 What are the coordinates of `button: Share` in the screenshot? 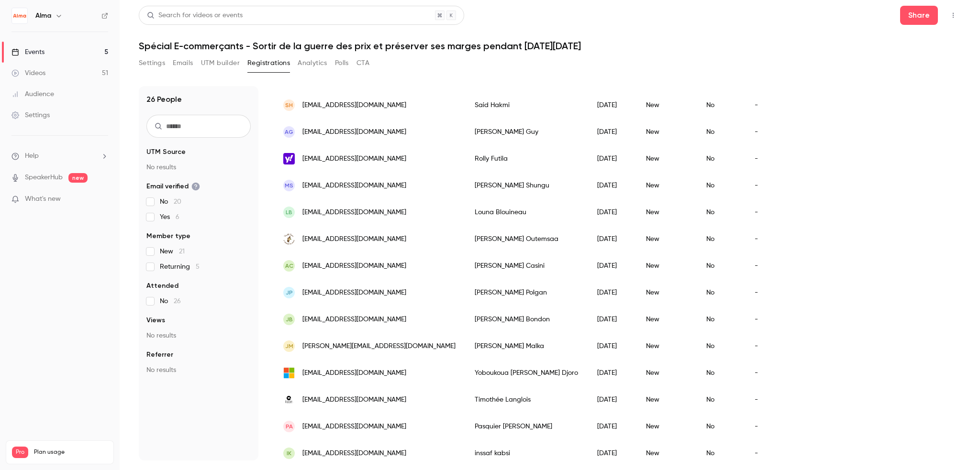 It's located at (919, 15).